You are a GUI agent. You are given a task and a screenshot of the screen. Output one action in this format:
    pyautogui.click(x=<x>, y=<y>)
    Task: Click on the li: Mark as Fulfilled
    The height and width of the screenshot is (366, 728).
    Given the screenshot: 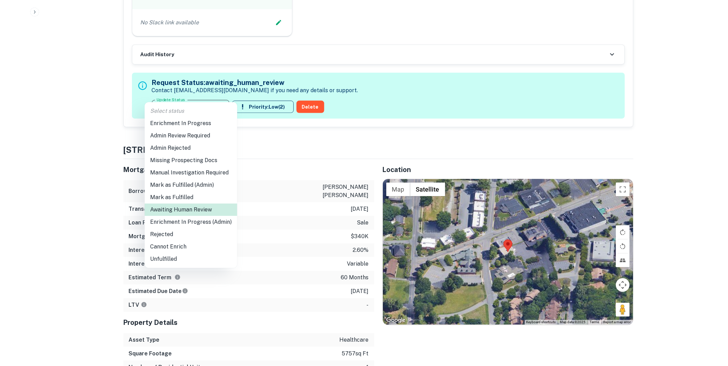 What is the action you would take?
    pyautogui.click(x=191, y=198)
    